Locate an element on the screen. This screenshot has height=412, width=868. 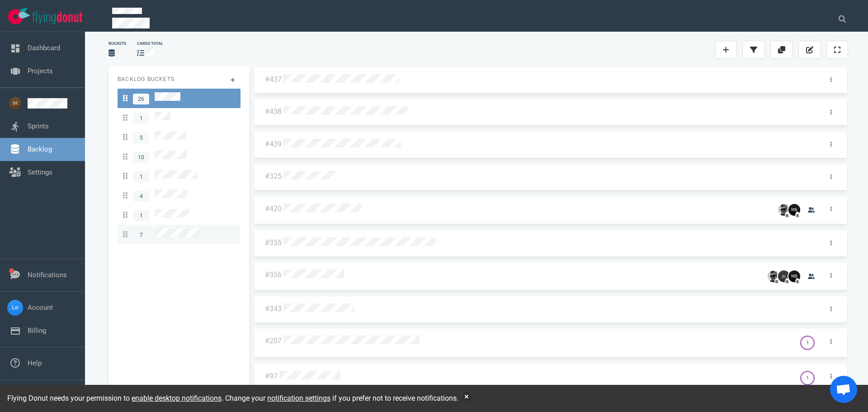
div: Open de chat is located at coordinates (843, 389).